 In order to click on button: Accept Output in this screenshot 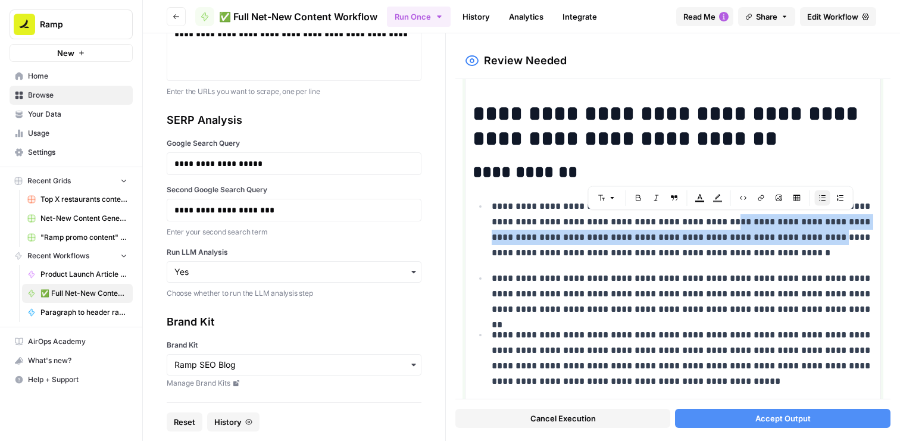, I will do `click(783, 419)`.